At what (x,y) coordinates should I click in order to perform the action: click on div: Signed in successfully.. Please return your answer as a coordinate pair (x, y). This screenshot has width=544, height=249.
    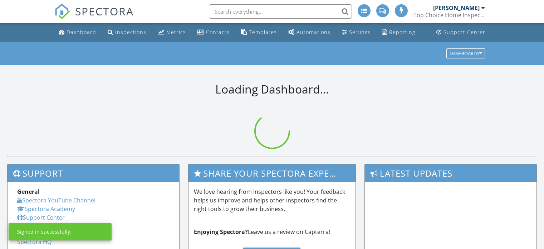
    Looking at the image, I should click on (44, 231).